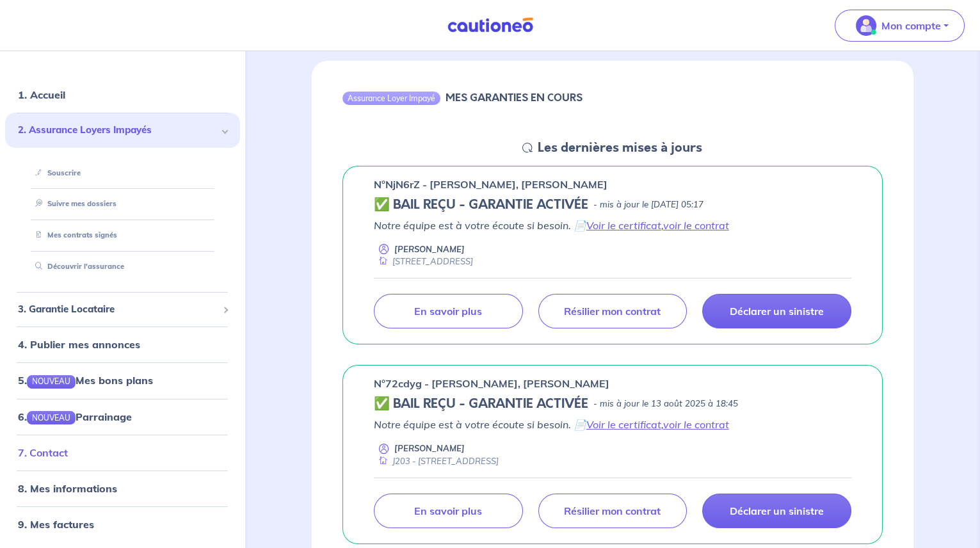 The image size is (980, 548). Describe the element at coordinates (67, 488) in the screenshot. I see `a: 8. Mes informations` at that location.